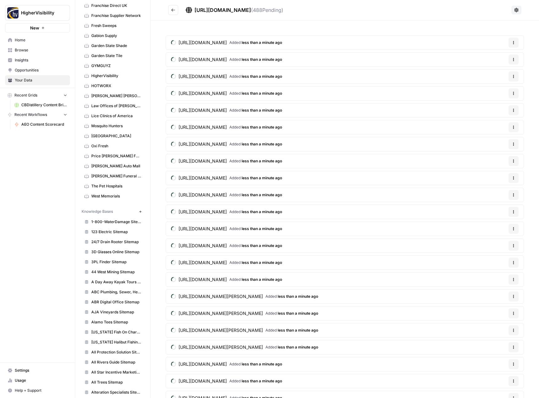 The height and width of the screenshot is (398, 539). What do you see at coordinates (113, 302) in the screenshot?
I see `a: ABR Digital Office Sitemap` at bounding box center [113, 302].